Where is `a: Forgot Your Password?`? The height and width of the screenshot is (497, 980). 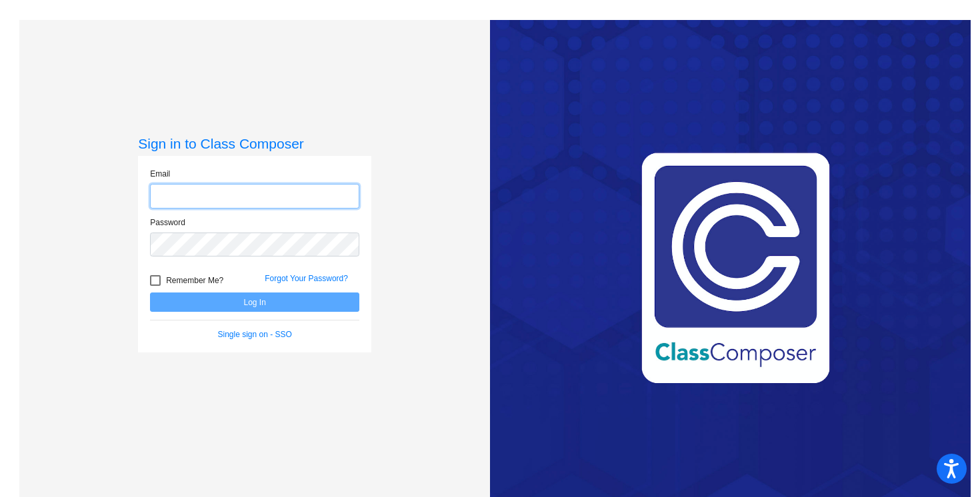 a: Forgot Your Password? is located at coordinates (306, 278).